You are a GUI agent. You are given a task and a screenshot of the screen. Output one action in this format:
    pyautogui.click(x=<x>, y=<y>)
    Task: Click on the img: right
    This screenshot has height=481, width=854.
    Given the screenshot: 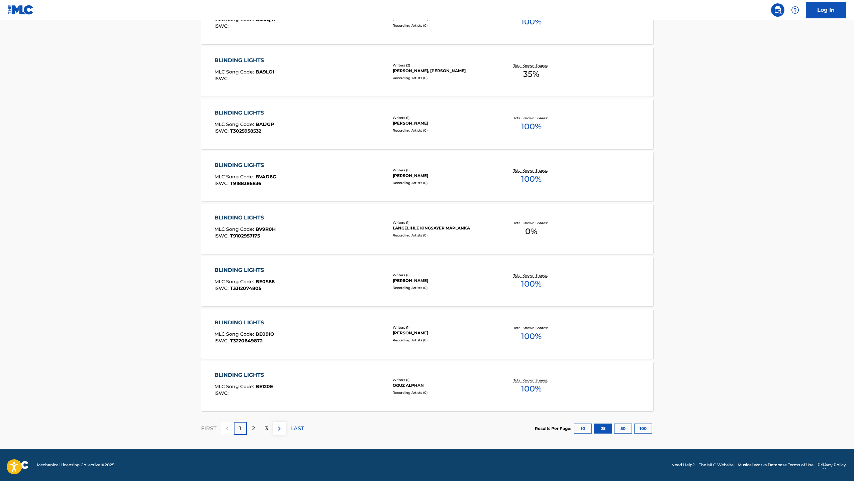 What is the action you would take?
    pyautogui.click(x=279, y=429)
    